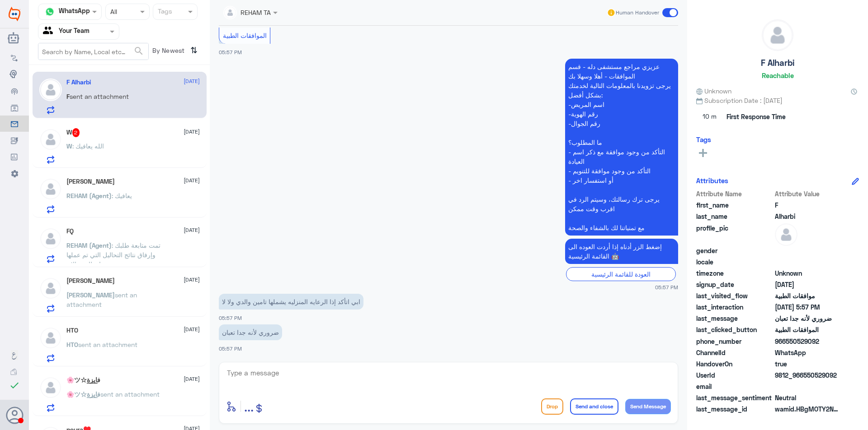 The image size is (868, 430). What do you see at coordinates (735, 376) in the screenshot?
I see `span: UserId` at bounding box center [735, 376].